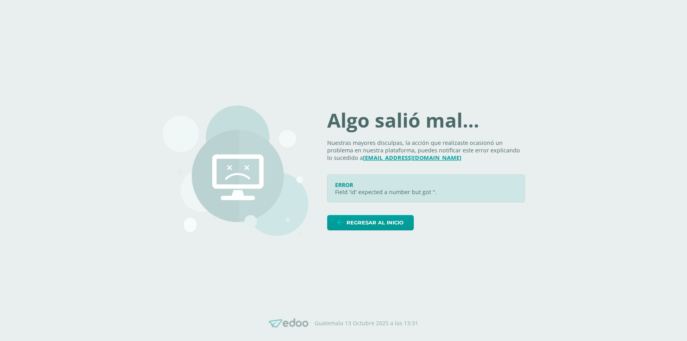 This screenshot has height=341, width=687. I want to click on img: Edoo, so click(289, 323).